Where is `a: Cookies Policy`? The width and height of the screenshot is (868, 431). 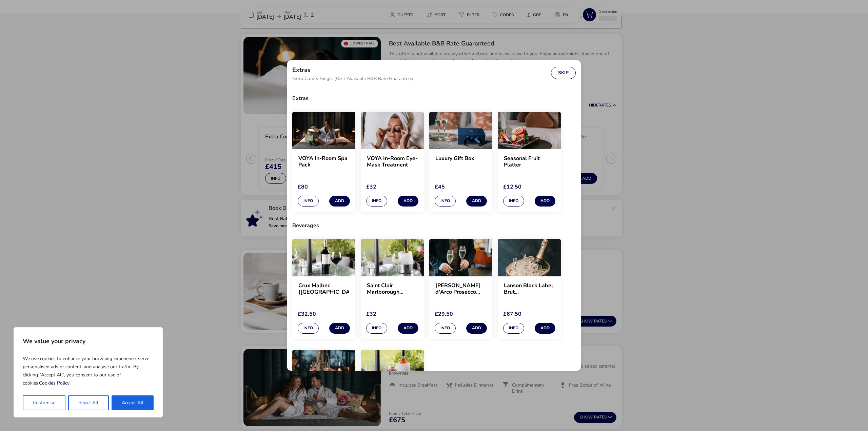 a: Cookies Policy is located at coordinates (54, 383).